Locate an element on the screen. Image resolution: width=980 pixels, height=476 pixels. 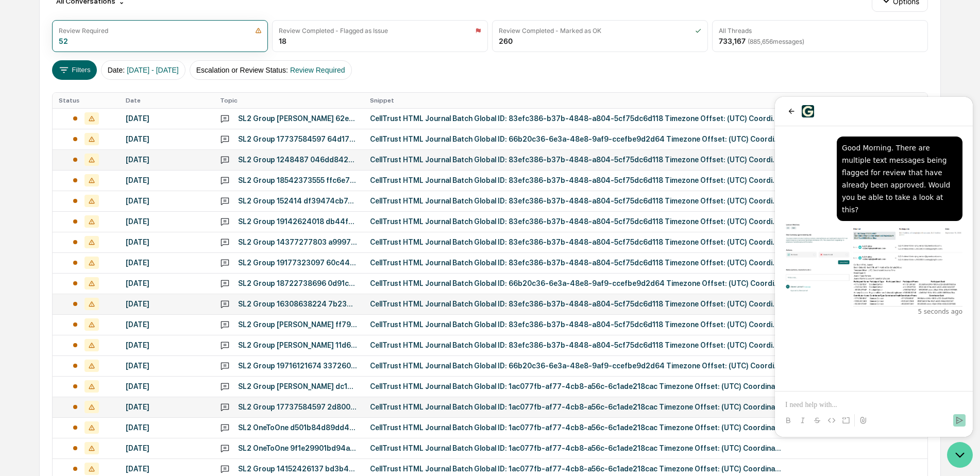
div: 52 is located at coordinates (63, 41).